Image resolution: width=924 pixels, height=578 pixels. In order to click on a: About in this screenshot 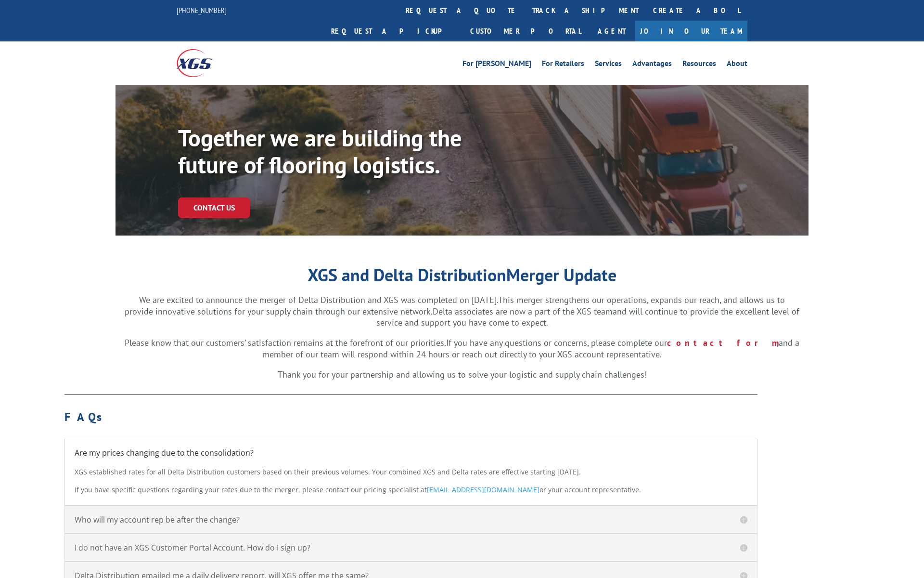, I will do `click(737, 65)`.